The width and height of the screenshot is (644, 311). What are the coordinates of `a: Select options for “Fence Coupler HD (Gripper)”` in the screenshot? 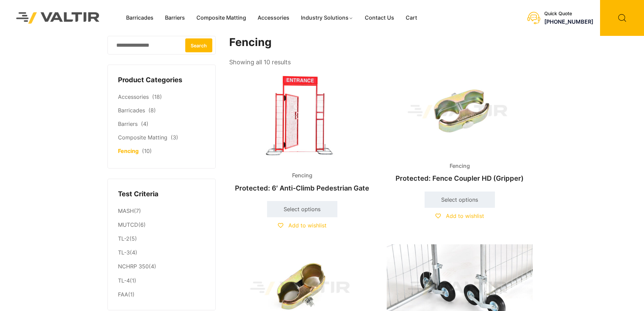 It's located at (460, 200).